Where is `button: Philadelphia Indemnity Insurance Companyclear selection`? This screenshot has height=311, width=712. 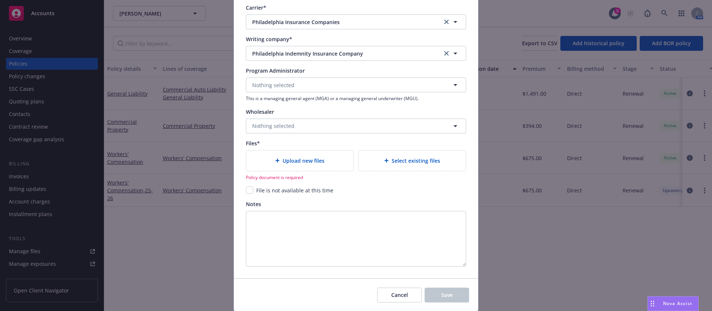 button: Philadelphia Indemnity Insurance Companyclear selection is located at coordinates (356, 53).